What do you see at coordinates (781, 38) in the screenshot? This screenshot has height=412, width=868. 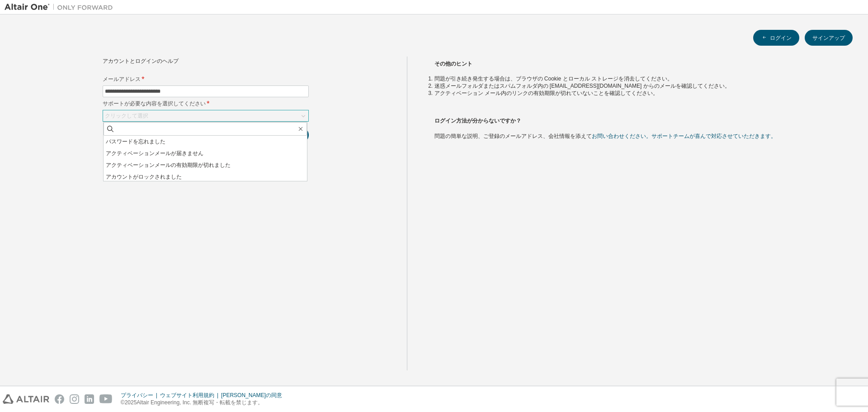 I see `font: ログイン` at bounding box center [781, 38].